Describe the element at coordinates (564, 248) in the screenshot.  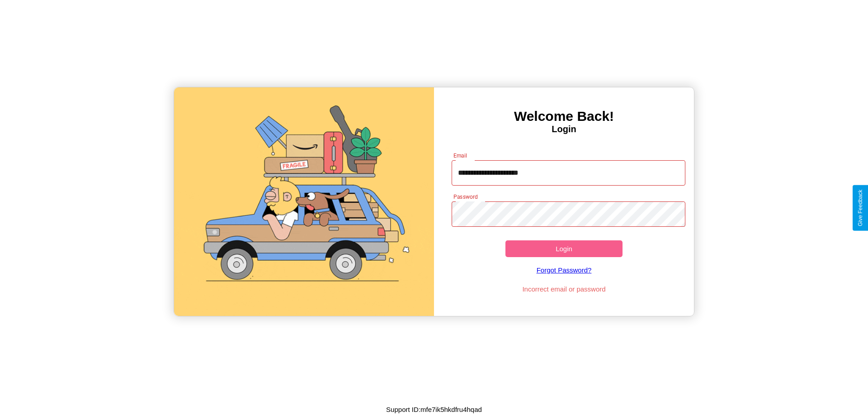
I see `button: Login` at that location.